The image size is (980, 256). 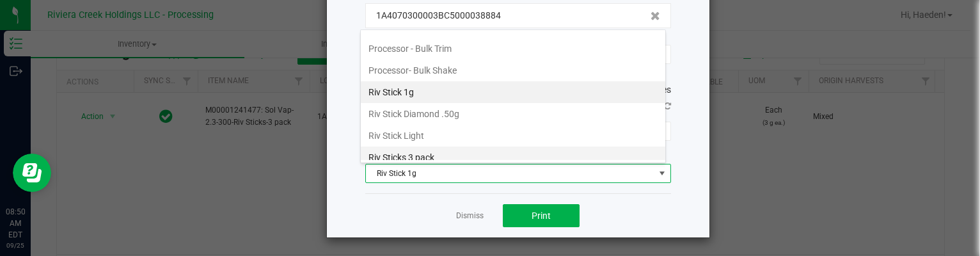 I want to click on span: 1A4070300003BC5000038884, so click(x=438, y=15).